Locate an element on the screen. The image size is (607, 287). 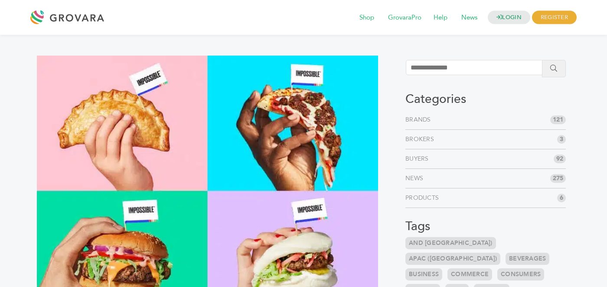
a: Consumers is located at coordinates (521, 274).